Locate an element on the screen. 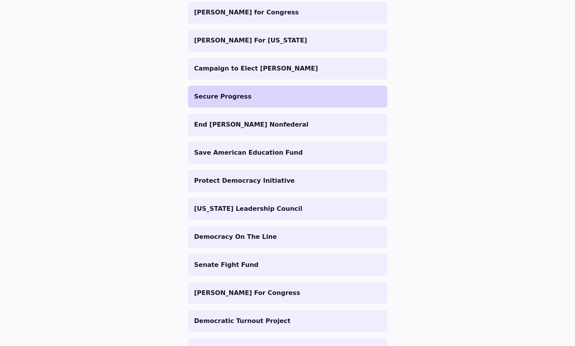 The width and height of the screenshot is (575, 346). a: Democracy On The Line is located at coordinates (288, 237).